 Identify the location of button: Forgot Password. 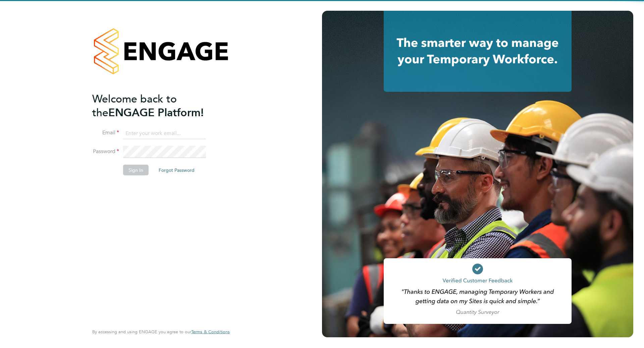
(176, 170).